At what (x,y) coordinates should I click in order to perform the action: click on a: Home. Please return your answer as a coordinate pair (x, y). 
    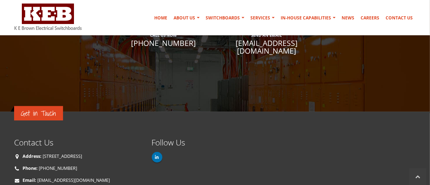
    Looking at the image, I should click on (161, 18).